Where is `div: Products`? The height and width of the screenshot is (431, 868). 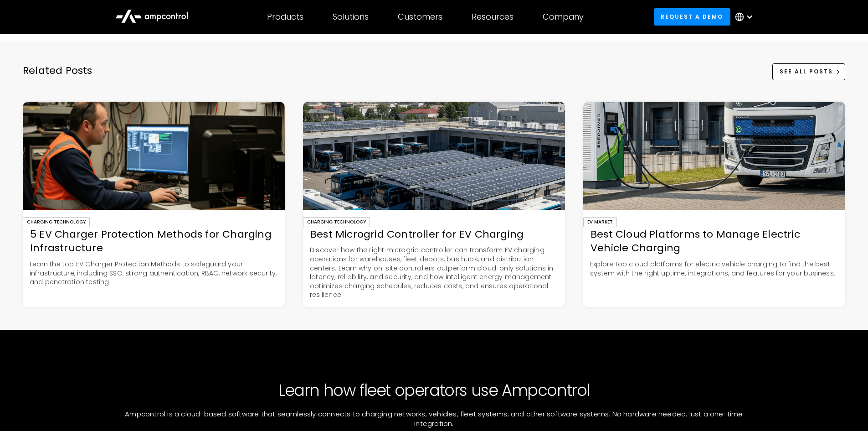
div: Products is located at coordinates (285, 16).